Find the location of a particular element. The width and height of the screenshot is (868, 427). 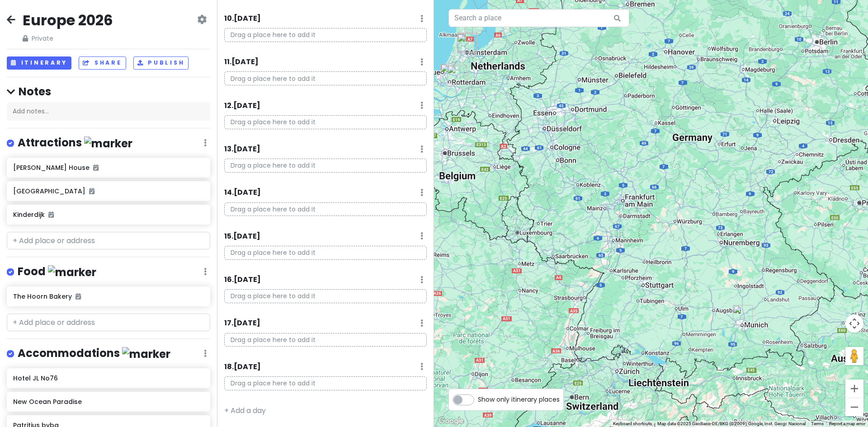

div: Add notes... is located at coordinates (109, 112).